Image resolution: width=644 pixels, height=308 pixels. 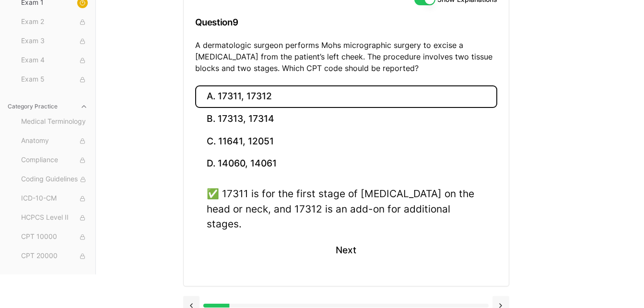 What do you see at coordinates (54, 141) in the screenshot?
I see `button: Anatomy` at bounding box center [54, 141].